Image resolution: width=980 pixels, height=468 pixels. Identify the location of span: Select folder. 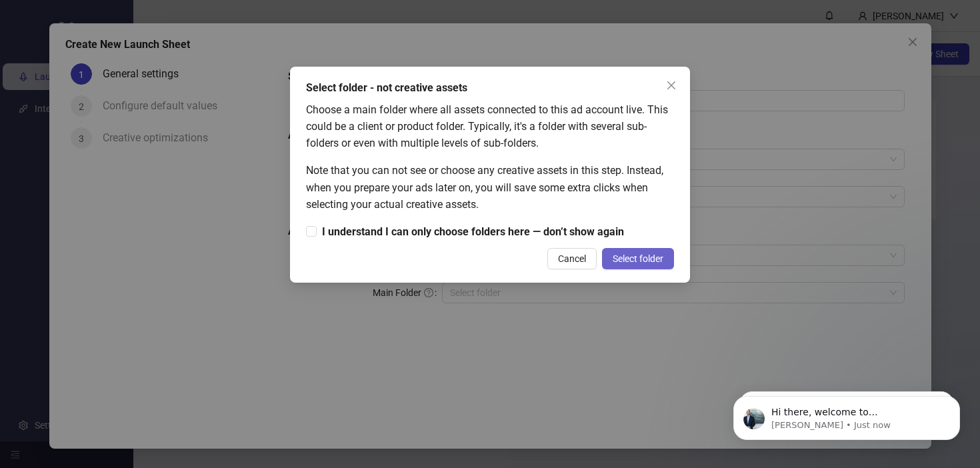
(638, 259).